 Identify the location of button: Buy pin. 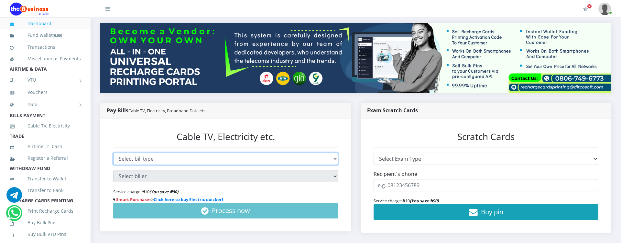
(486, 212).